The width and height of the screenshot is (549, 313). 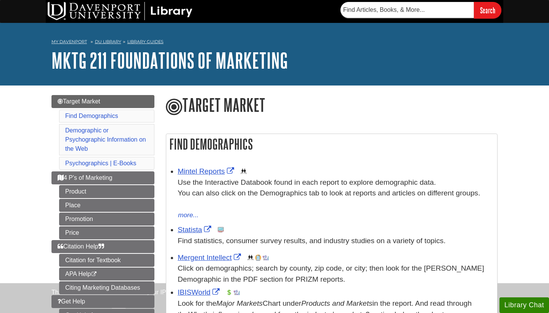 What do you see at coordinates (107, 288) in the screenshot?
I see `a: Citing Marketing Databases` at bounding box center [107, 288].